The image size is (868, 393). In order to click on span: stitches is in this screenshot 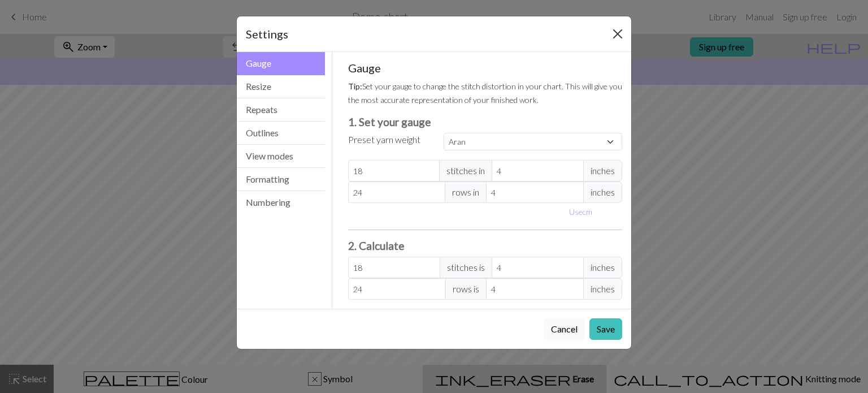, I will do `click(466, 267)`.